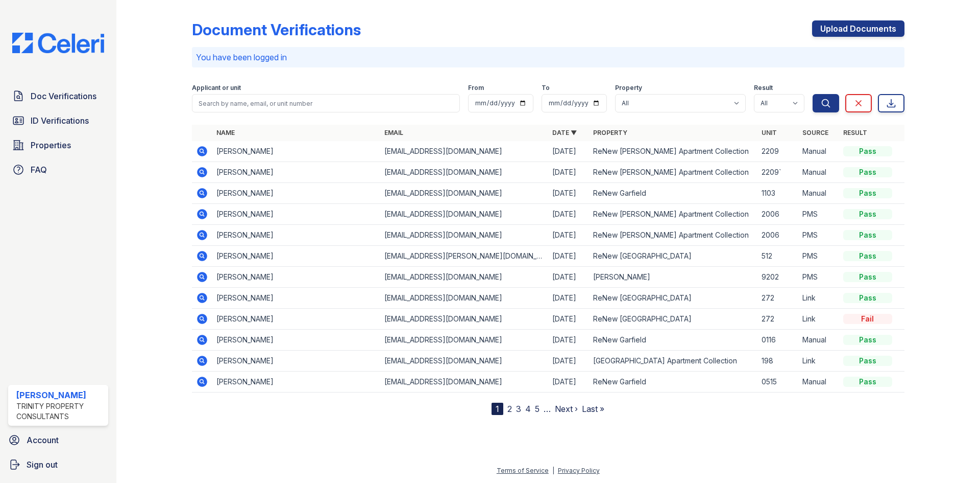  I want to click on a: Account, so click(59, 440).